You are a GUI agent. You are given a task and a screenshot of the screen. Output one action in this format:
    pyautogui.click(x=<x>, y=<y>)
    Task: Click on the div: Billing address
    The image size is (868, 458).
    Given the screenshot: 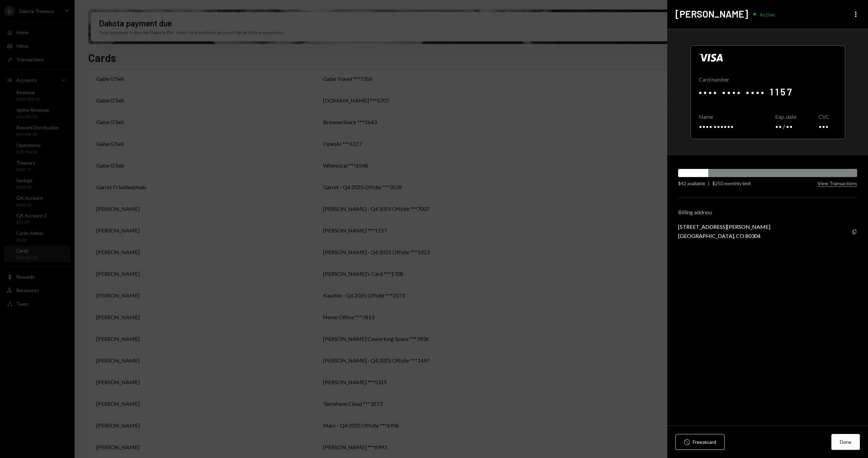 What is the action you would take?
    pyautogui.click(x=767, y=212)
    